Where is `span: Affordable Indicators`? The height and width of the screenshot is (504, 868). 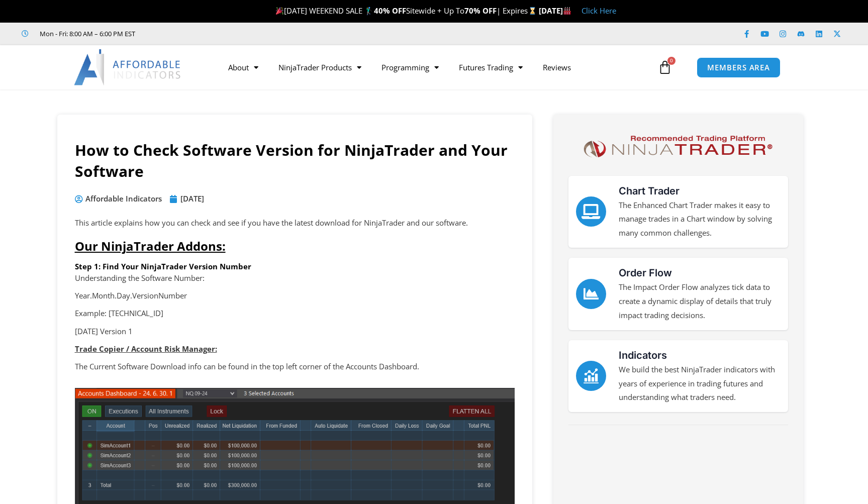
span: Affordable Indicators is located at coordinates (122, 199).